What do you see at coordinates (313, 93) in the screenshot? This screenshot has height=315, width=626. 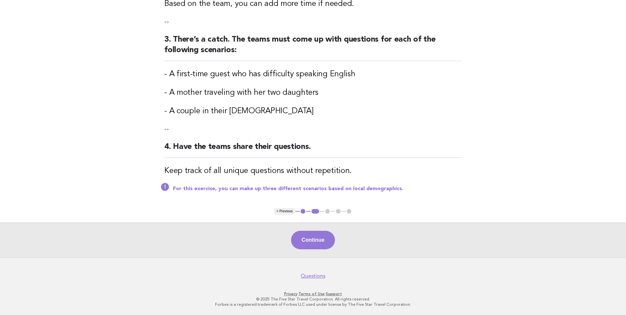 I see `h3: - A mother traveling with her two daughters` at bounding box center [313, 93].